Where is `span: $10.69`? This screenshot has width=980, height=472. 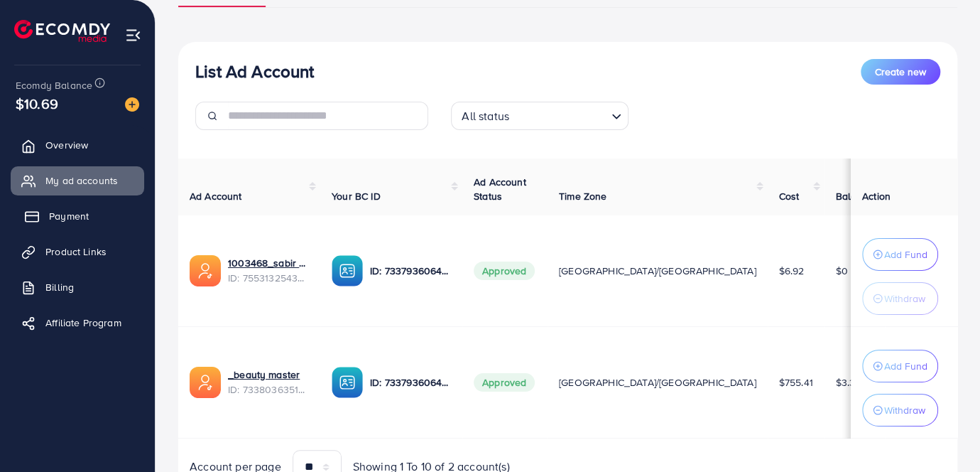
span: $10.69 is located at coordinates (37, 103).